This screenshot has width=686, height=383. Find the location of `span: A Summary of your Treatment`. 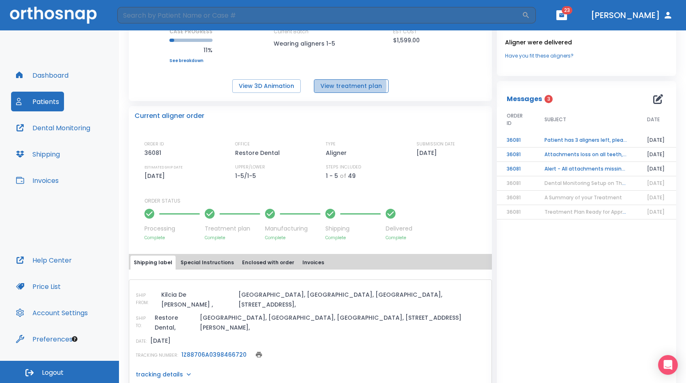

span: A Summary of your Treatment is located at coordinates (583, 197).